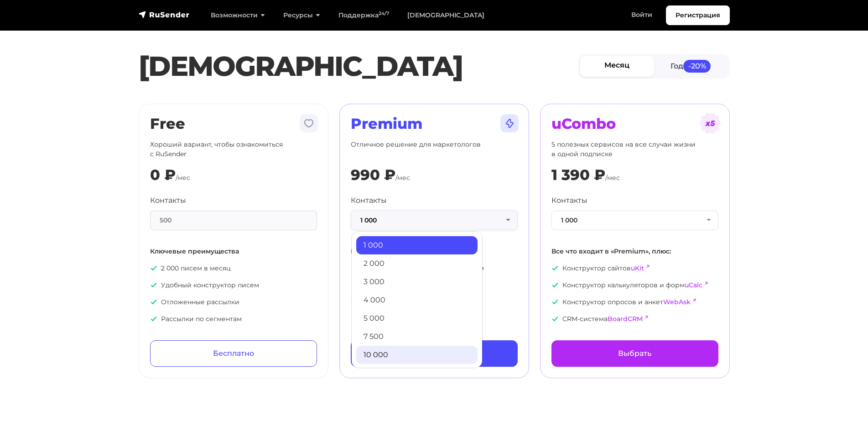 The image size is (868, 428). I want to click on a: uKit, so click(637, 268).